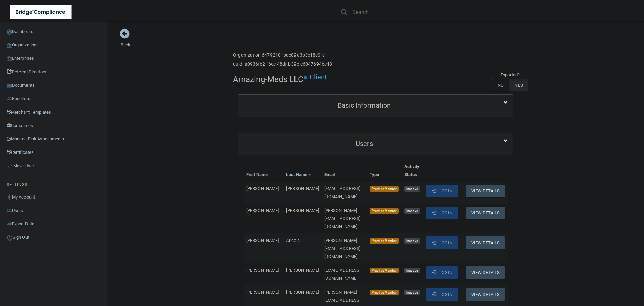 The height and width of the screenshot is (306, 644). Describe the element at coordinates (257, 175) in the screenshot. I see `a: First Name` at that location.